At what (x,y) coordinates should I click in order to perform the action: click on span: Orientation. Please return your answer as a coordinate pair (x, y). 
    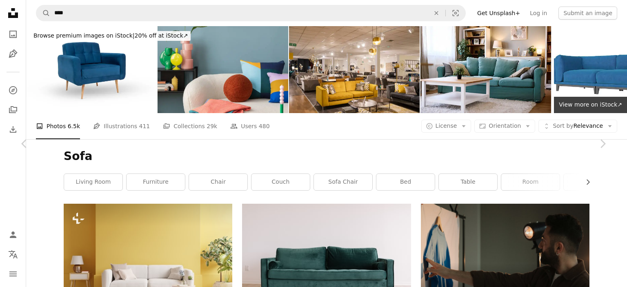
    Looking at the image, I should click on (504, 126).